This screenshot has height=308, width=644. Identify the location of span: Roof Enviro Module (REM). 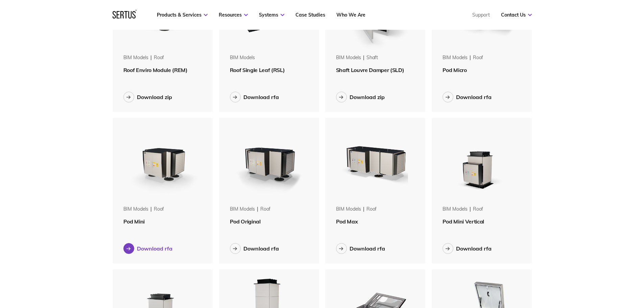
(156, 70).